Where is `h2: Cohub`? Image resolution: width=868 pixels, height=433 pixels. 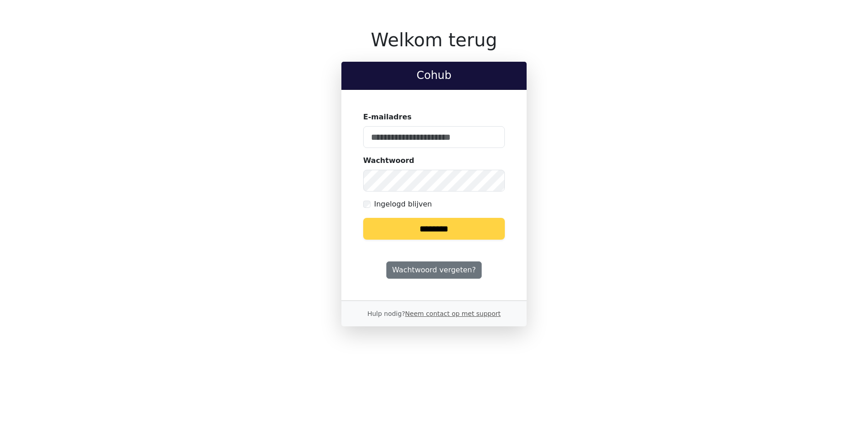
h2: Cohub is located at coordinates (434, 76).